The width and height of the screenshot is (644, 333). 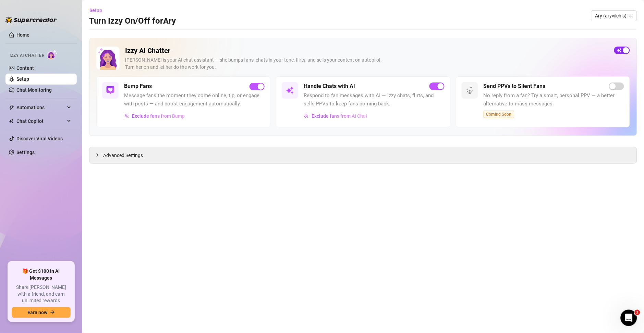 What do you see at coordinates (41, 108) in the screenshot?
I see `span: Automations` at bounding box center [41, 108].